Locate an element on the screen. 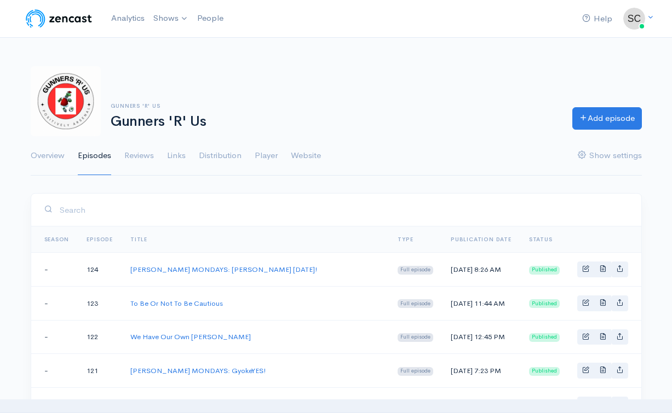  a: People is located at coordinates (210, 18).